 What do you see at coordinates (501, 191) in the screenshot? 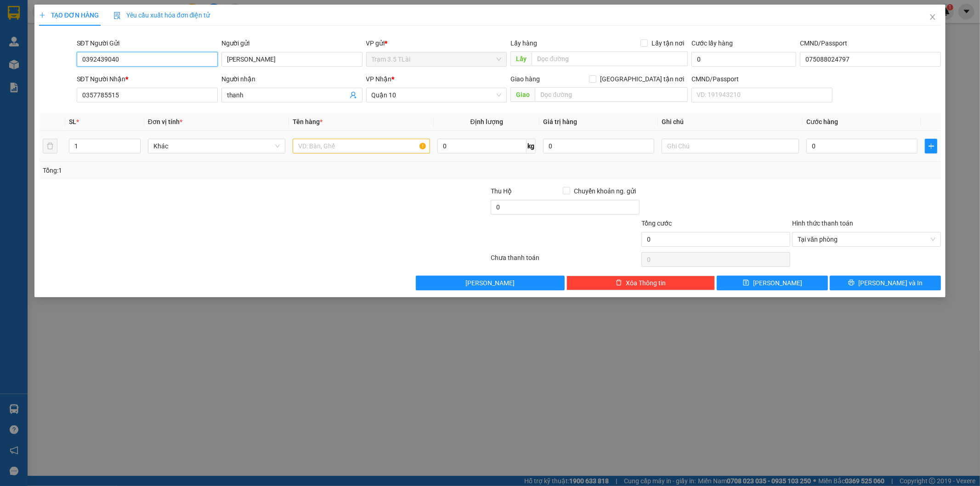
I see `span: Thu Hộ` at bounding box center [501, 191].